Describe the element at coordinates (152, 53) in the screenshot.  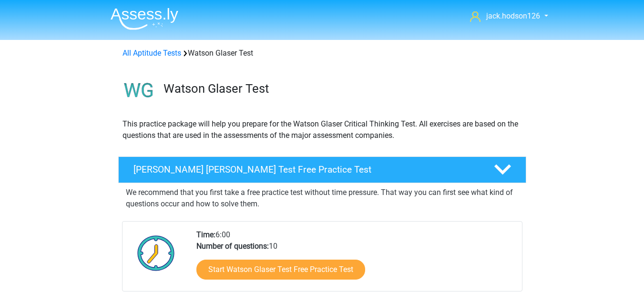
I see `a: All Aptitude Tests` at that location.